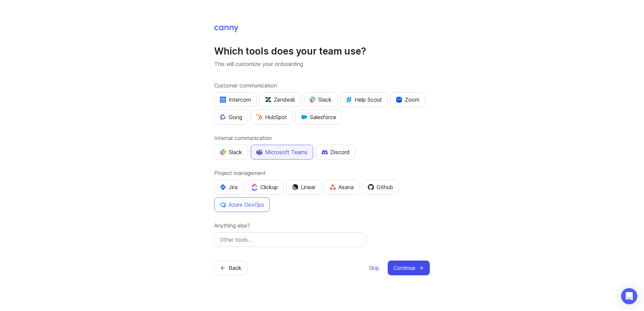  Describe the element at coordinates (242, 205) in the screenshot. I see `div: Azure DevOps` at that location.